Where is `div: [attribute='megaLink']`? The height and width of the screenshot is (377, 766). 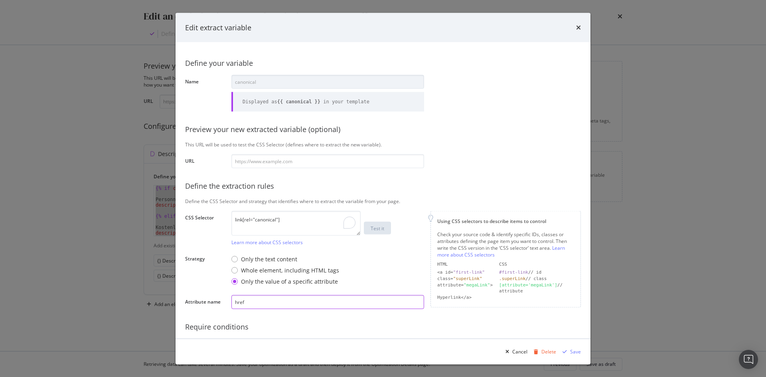 div: [attribute='megaLink'] is located at coordinates (529, 285).